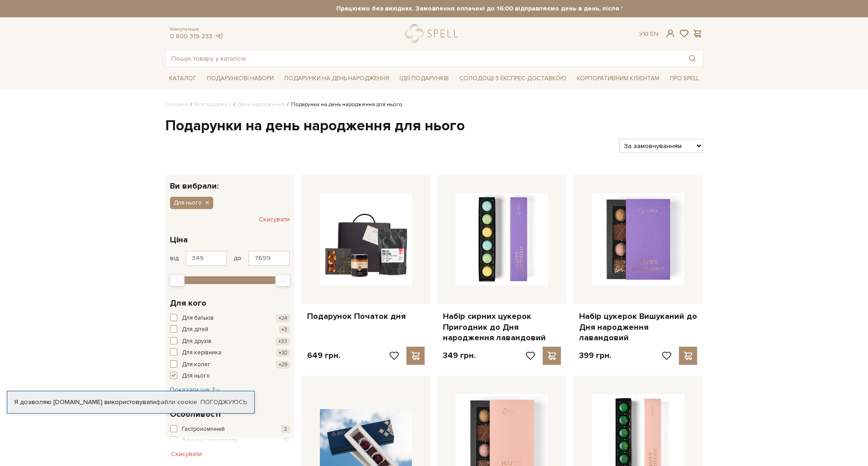  I want to click on span: 2, so click(285, 430).